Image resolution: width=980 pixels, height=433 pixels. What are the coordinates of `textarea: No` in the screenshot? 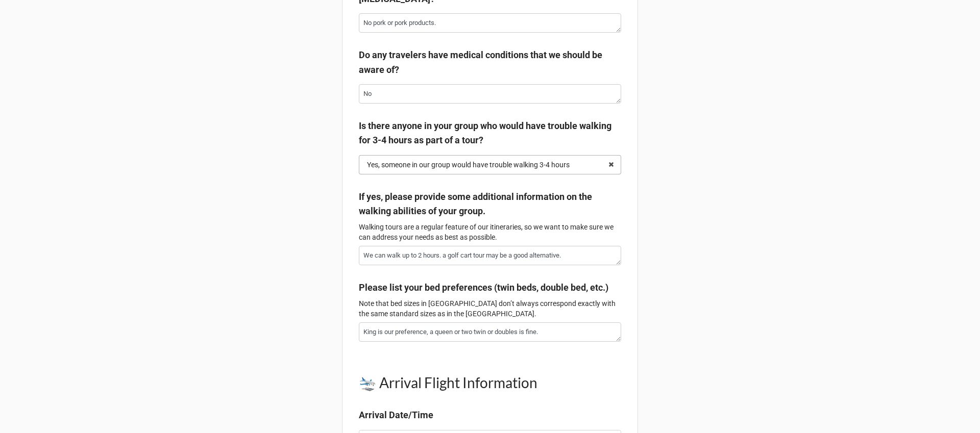 It's located at (490, 94).